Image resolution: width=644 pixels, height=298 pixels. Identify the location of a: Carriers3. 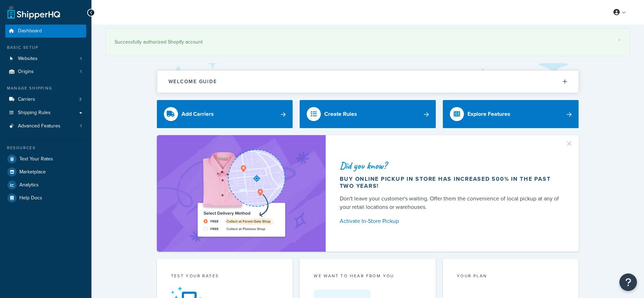
(45, 99).